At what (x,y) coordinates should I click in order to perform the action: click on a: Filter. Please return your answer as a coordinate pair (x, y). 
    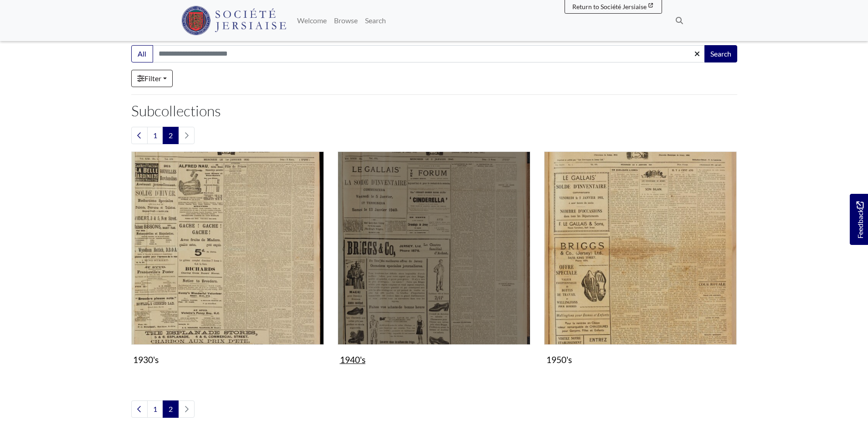
    Looking at the image, I should click on (152, 79).